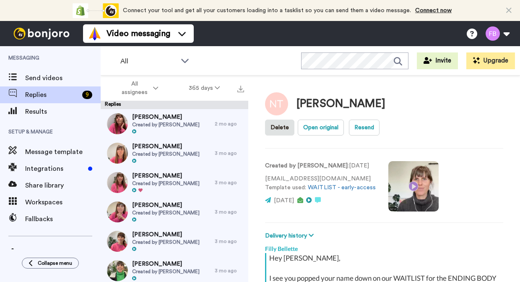 The image size is (520, 282). What do you see at coordinates (117, 124) in the screenshot?
I see `img: cdea20ce-277d-47b8-b564-f5dda150428f-thumb.jpg` at bounding box center [117, 124].